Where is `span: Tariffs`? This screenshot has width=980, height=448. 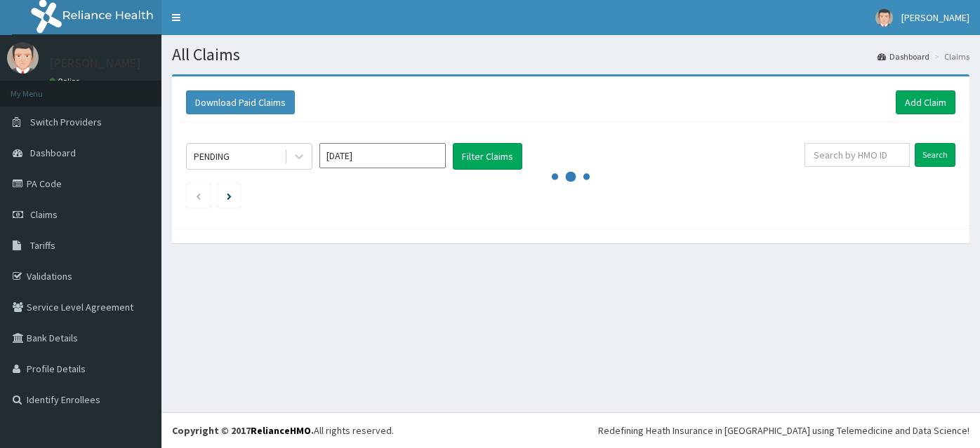 span: Tariffs is located at coordinates (43, 246).